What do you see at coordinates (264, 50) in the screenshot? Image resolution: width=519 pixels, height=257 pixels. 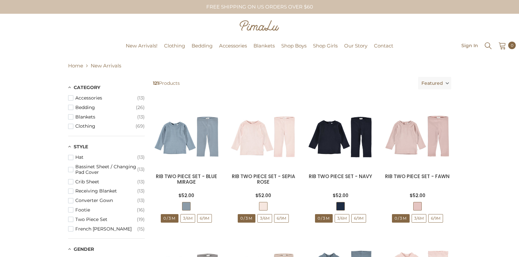 I see `a: Blankets` at bounding box center [264, 50].